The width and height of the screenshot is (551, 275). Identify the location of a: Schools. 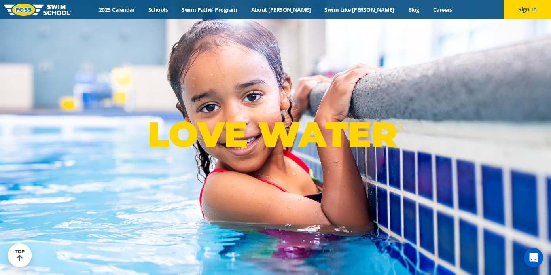
(158, 9).